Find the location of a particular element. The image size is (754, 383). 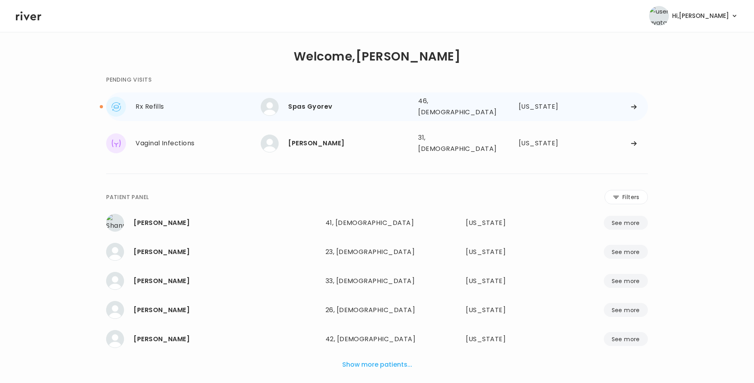

img: user avatar is located at coordinates (659, 16).